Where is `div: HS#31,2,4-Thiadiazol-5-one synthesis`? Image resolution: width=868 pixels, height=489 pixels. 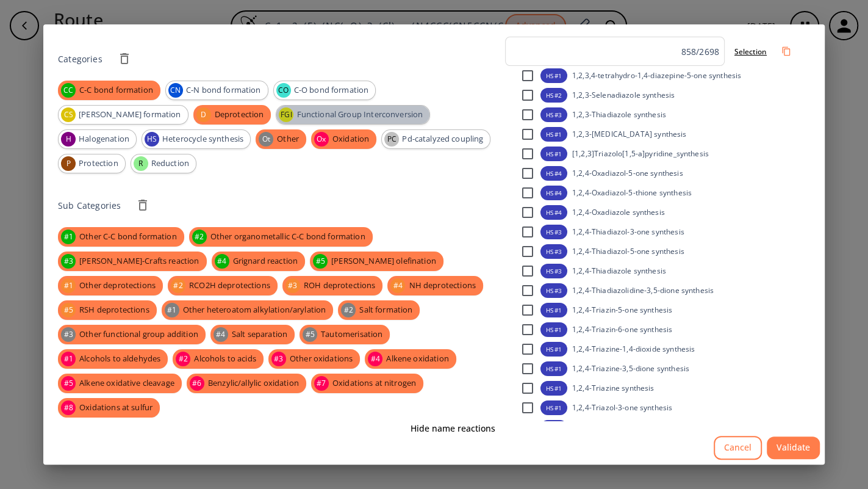 div: HS#31,2,4-Thiadiazol-5-one synthesis is located at coordinates (657, 251).